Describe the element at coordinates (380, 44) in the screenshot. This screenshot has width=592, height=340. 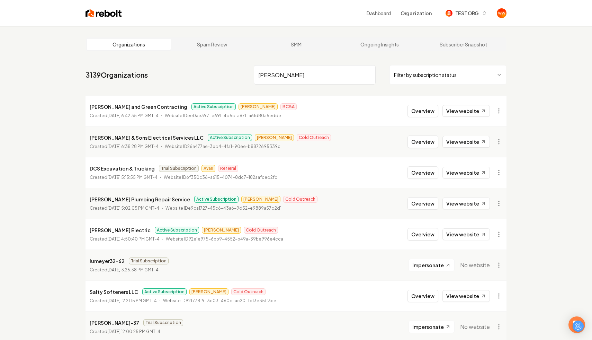
I see `a: Ongoing Insights` at that location.